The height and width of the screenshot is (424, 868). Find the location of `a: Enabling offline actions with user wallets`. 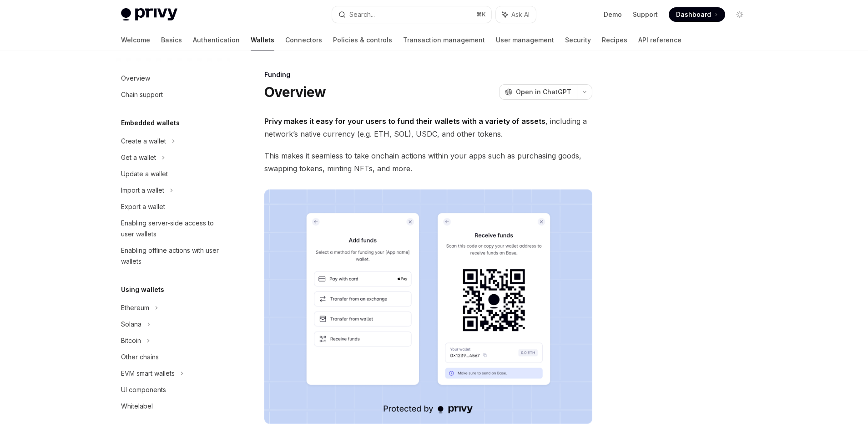

a: Enabling offline actions with user wallets is located at coordinates (172, 255).